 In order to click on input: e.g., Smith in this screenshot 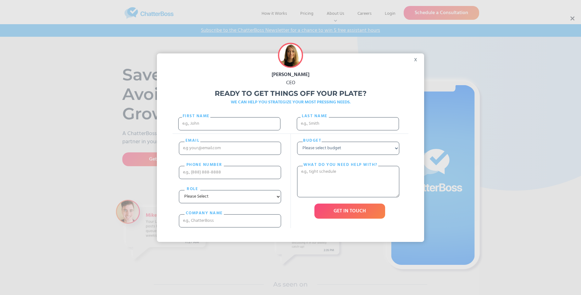, I will do `click(348, 124)`.